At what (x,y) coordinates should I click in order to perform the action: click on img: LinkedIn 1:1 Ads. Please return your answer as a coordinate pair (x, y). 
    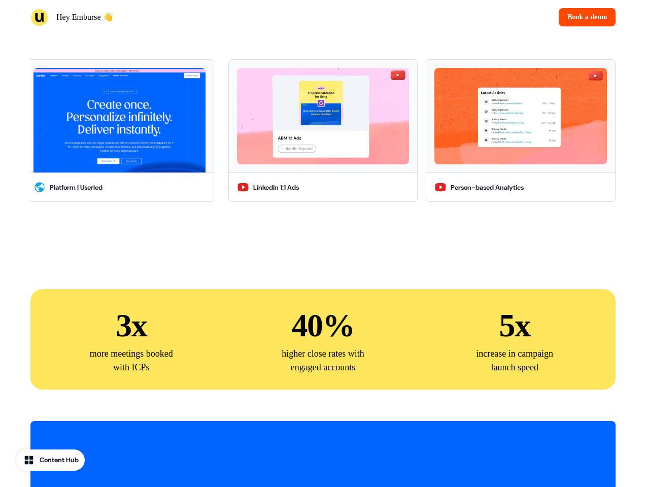
    Looking at the image, I should click on (323, 116).